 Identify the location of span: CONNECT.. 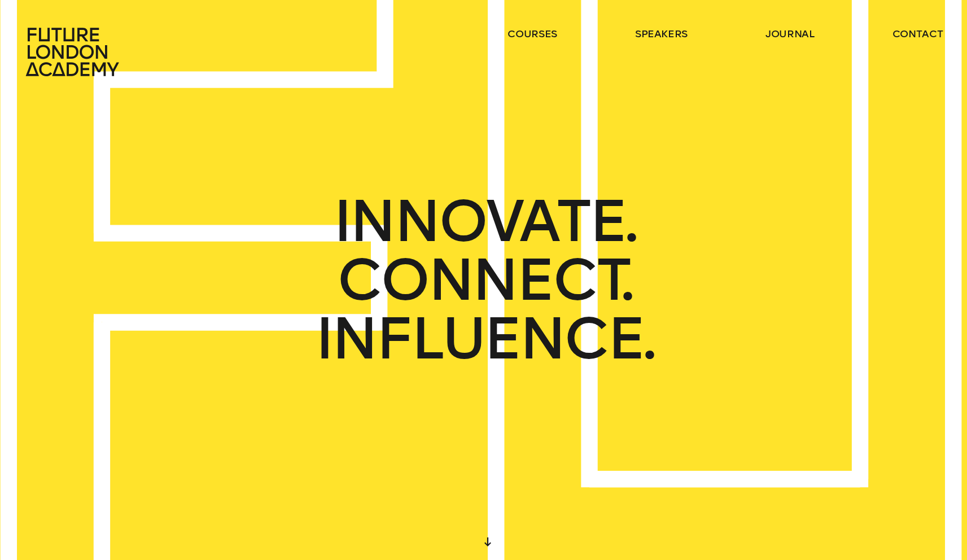
(484, 280).